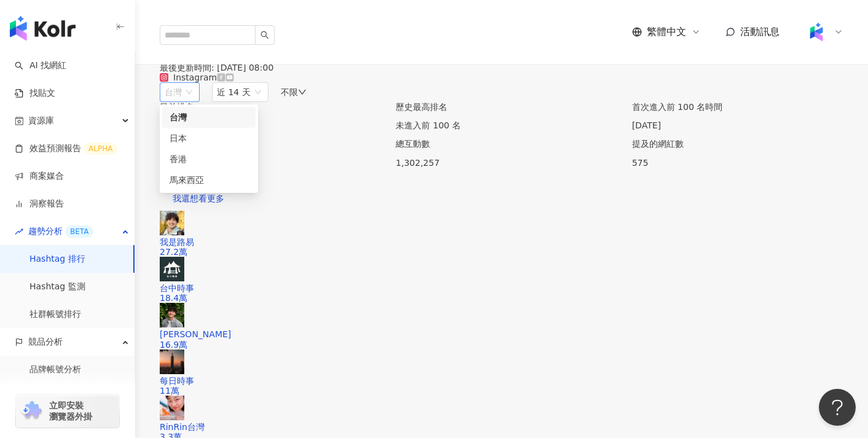 The image size is (868, 438). Describe the element at coordinates (209, 159) in the screenshot. I see `div: 香港` at that location.